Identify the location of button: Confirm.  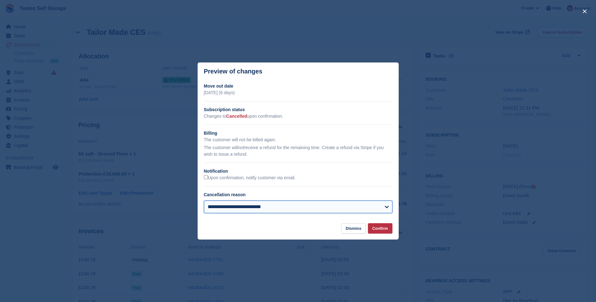
(380, 229).